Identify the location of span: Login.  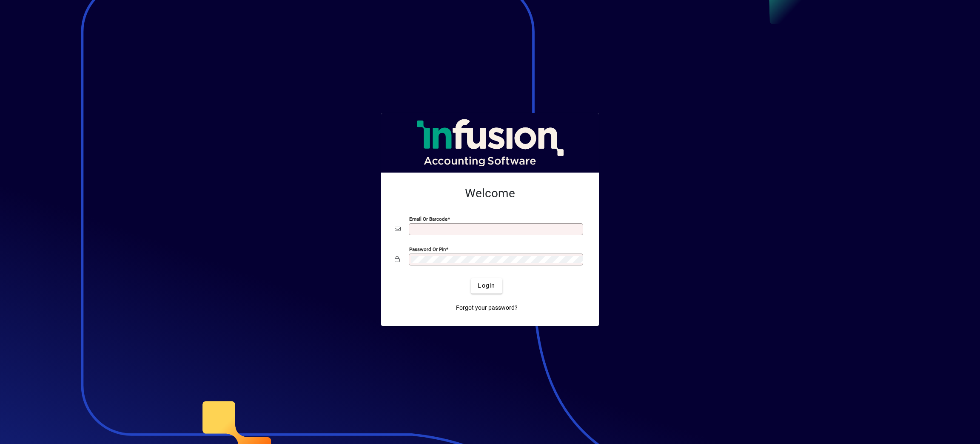
(486, 285).